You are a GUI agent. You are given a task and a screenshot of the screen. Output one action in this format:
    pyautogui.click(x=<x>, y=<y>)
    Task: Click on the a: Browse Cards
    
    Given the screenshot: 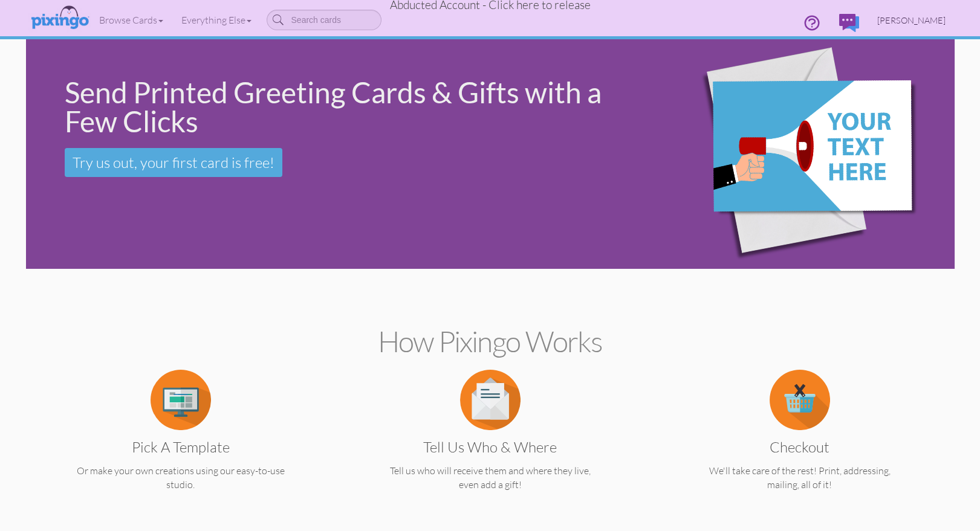 What is the action you would take?
    pyautogui.click(x=131, y=20)
    